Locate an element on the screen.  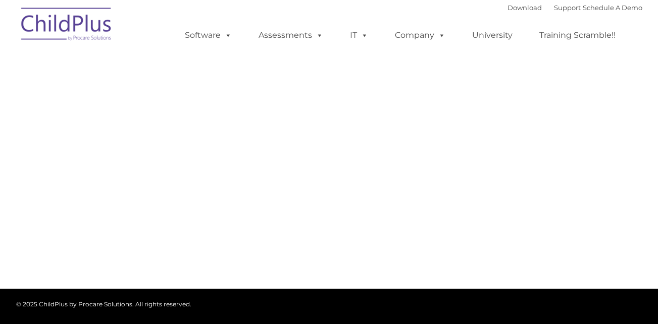
a: Company is located at coordinates (420, 35).